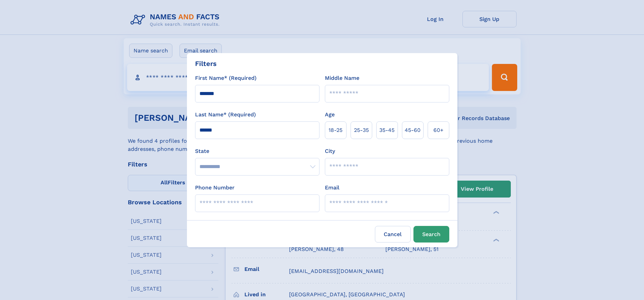 This screenshot has height=300, width=644. What do you see at coordinates (226, 78) in the screenshot?
I see `label: First Name* (Required)` at bounding box center [226, 78].